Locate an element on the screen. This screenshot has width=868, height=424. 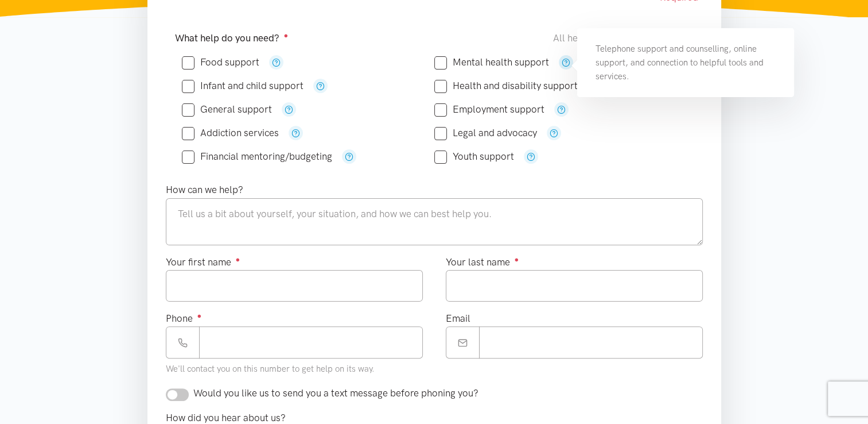
label: How can we help? is located at coordinates (204, 190).